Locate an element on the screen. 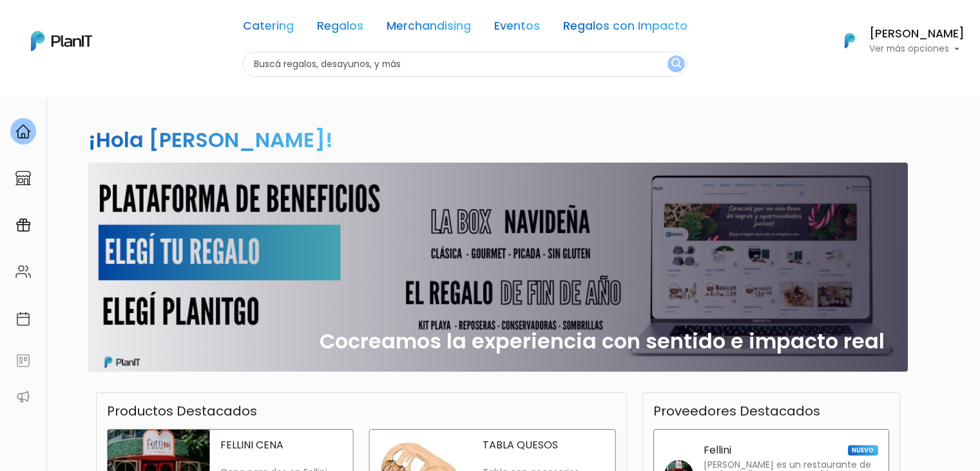 This screenshot has width=980, height=471. h2: Cocreamos la experiencia con sentido e impacto real is located at coordinates (602, 341).